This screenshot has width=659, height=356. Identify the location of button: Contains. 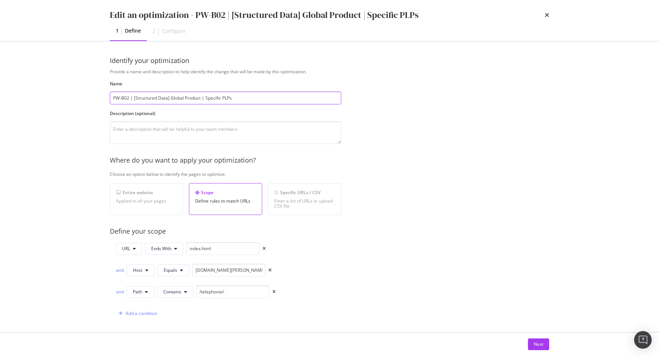
(175, 292).